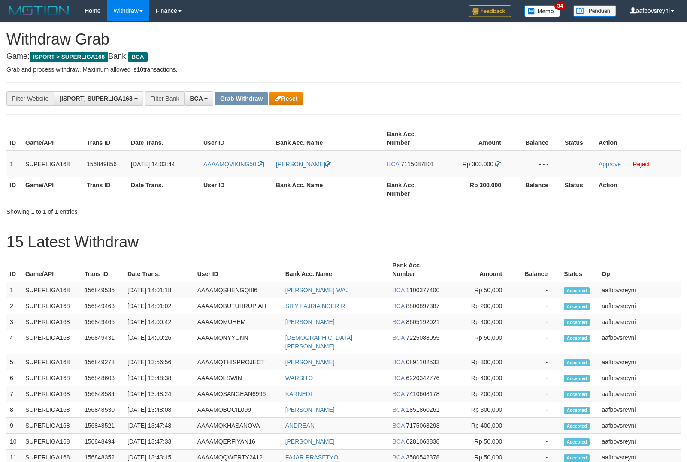  Describe the element at coordinates (312, 458) in the screenshot. I see `a: FAJAR PRASETYO` at that location.